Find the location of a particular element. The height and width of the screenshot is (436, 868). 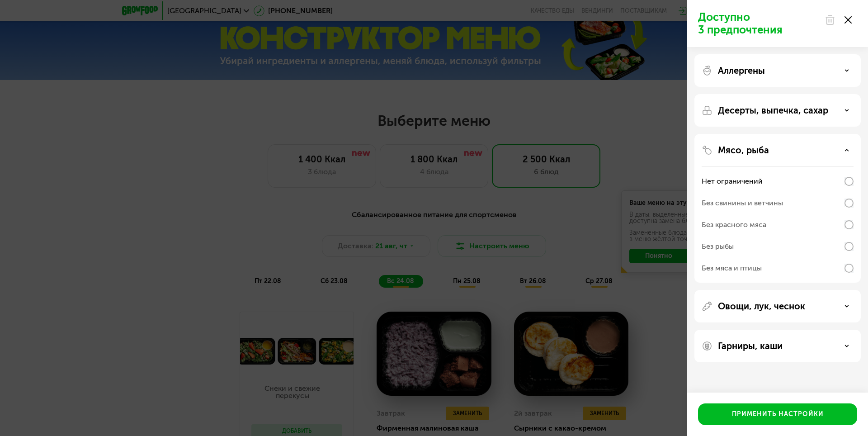

p: Доступно 3 предпочтения is located at coordinates (759, 24).